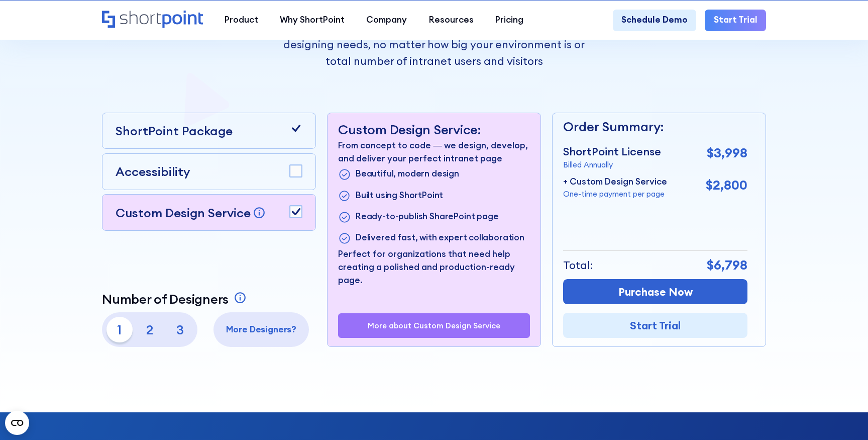 The width and height of the screenshot is (868, 440). I want to click on div: Why ShortPoint, so click(312, 20).